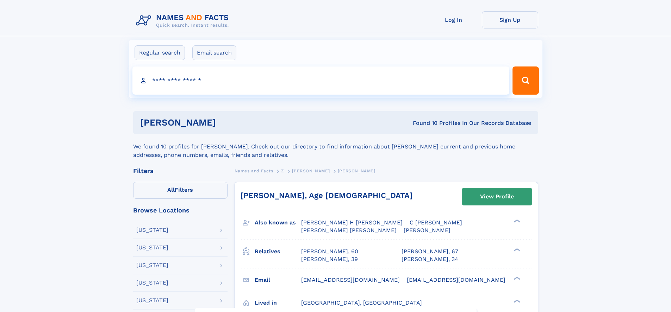  Describe the element at coordinates (282, 171) in the screenshot. I see `span: Z` at that location.